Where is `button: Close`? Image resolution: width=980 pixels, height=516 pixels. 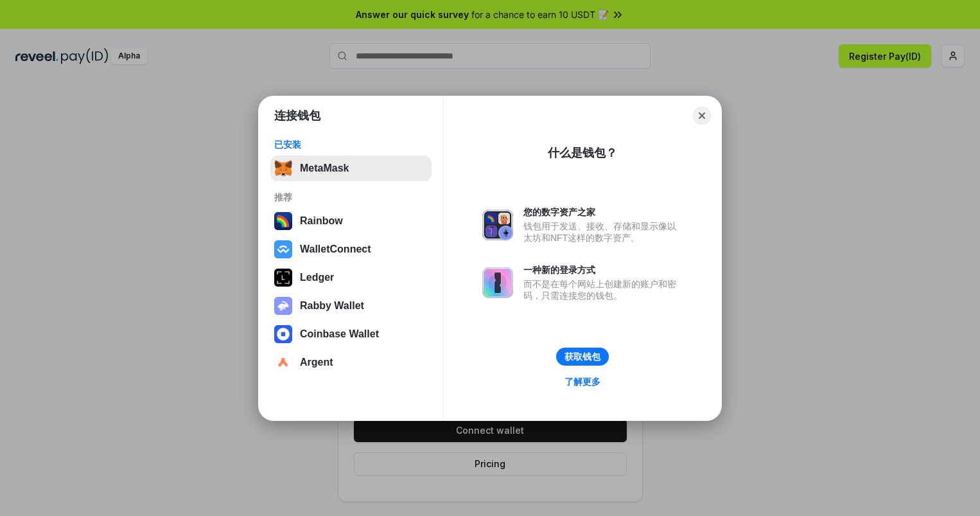
button: Close is located at coordinates (702, 116).